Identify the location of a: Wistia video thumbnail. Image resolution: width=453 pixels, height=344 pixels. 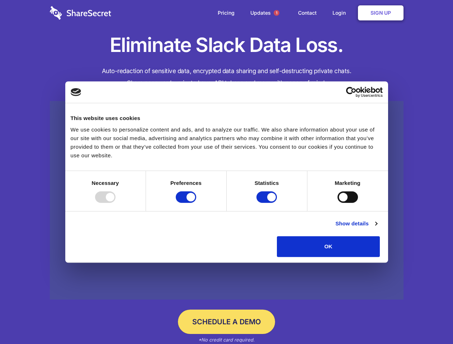
(227, 200).